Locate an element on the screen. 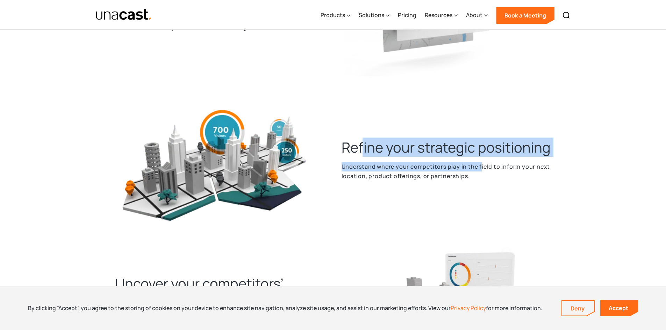 The image size is (666, 330). a: home is located at coordinates (124, 15).